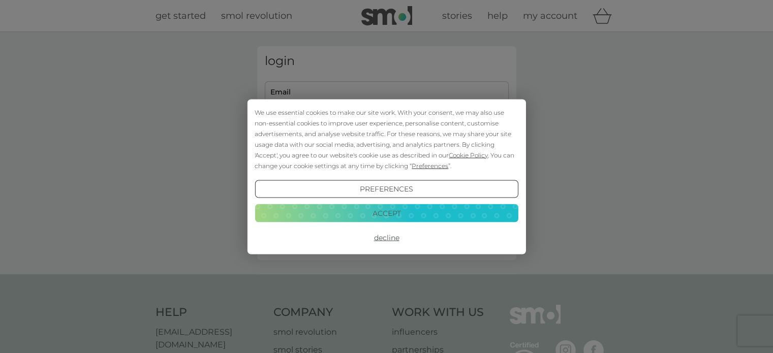  What do you see at coordinates (468, 155) in the screenshot?
I see `span: Cookie Policy` at bounding box center [468, 155].